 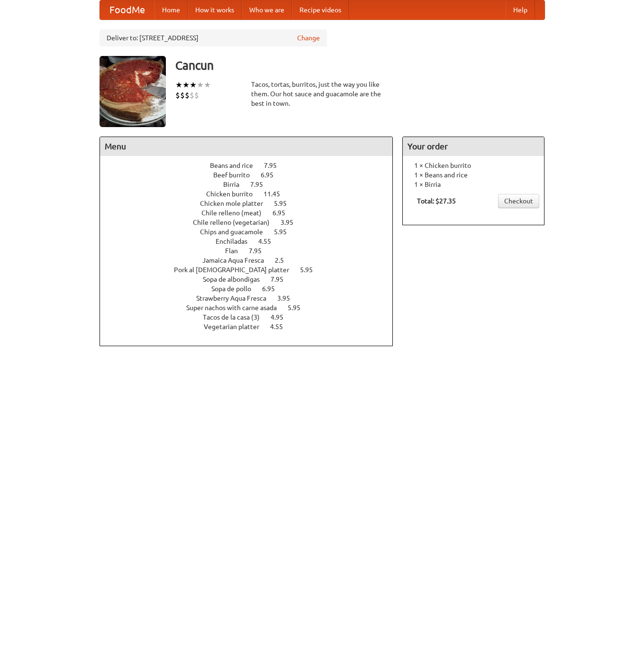 I want to click on span: Sopa de albondigas, so click(x=236, y=279).